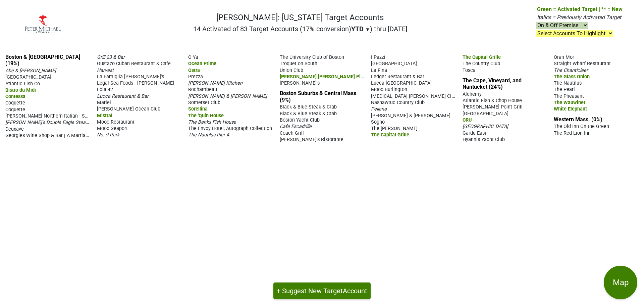 The height and width of the screenshot is (306, 644). Describe the element at coordinates (572, 133) in the screenshot. I see `span: The Red Lion Inn` at that location.